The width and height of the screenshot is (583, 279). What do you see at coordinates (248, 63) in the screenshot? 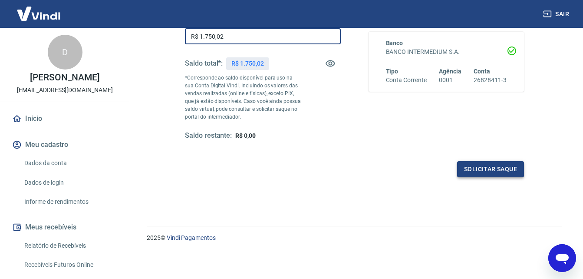
I see `p: R$ 1.750,02` at bounding box center [248, 63].